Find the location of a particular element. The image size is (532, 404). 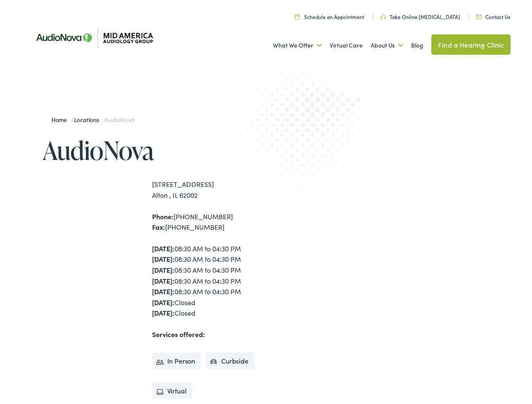

a: About Us is located at coordinates (387, 45).